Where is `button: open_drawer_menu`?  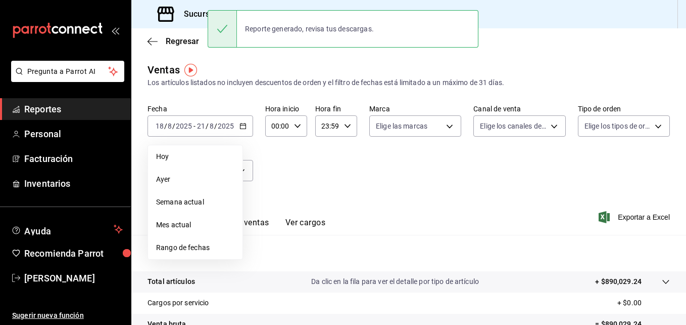
button: open_drawer_menu is located at coordinates (115, 30).